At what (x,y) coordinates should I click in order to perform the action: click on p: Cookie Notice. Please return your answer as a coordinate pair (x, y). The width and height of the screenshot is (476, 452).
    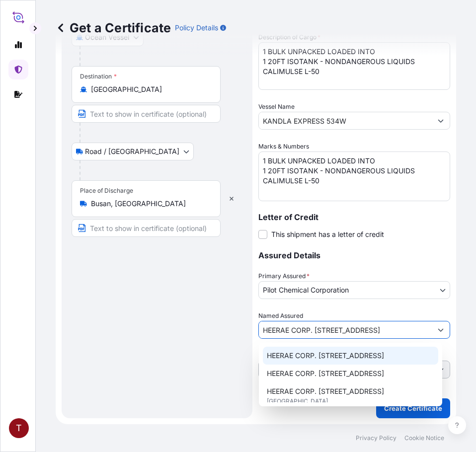
    Looking at the image, I should click on (424, 438).